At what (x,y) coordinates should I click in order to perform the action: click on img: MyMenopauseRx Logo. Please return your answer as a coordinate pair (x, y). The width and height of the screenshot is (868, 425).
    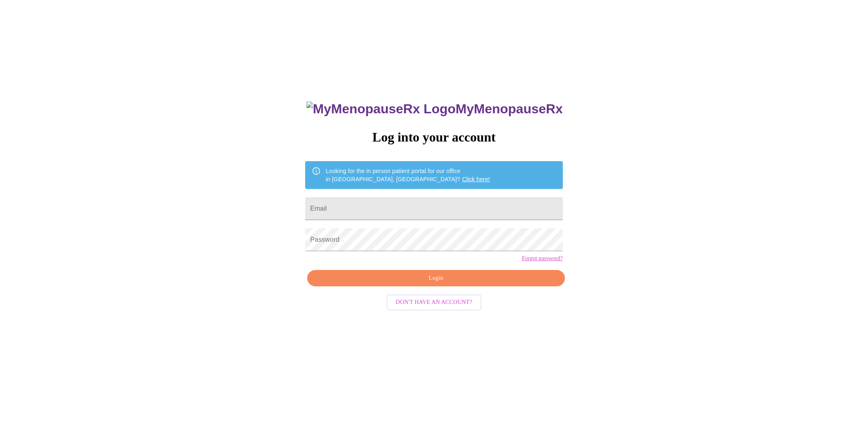
    Looking at the image, I should click on (381, 109).